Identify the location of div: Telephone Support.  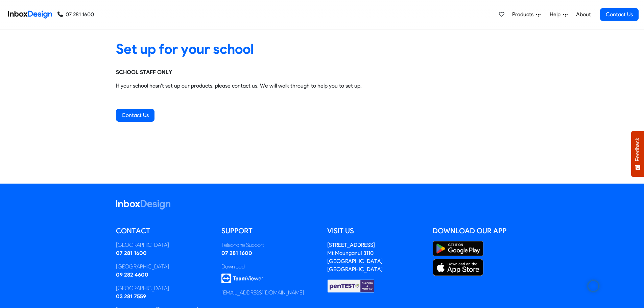
(269, 245).